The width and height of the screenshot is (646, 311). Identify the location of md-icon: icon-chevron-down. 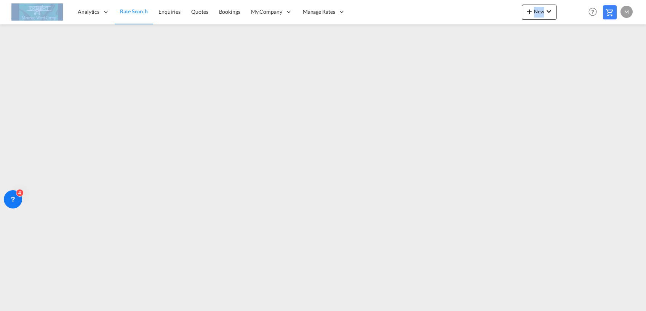
(549, 11).